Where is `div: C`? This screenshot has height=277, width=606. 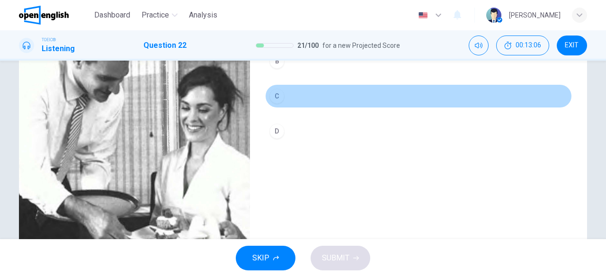 div: C is located at coordinates (277, 96).